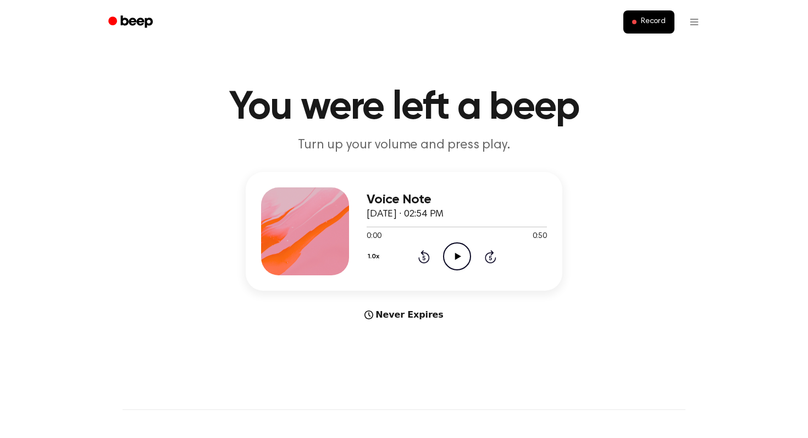 The height and width of the screenshot is (438, 808). I want to click on button: Record, so click(649, 22).